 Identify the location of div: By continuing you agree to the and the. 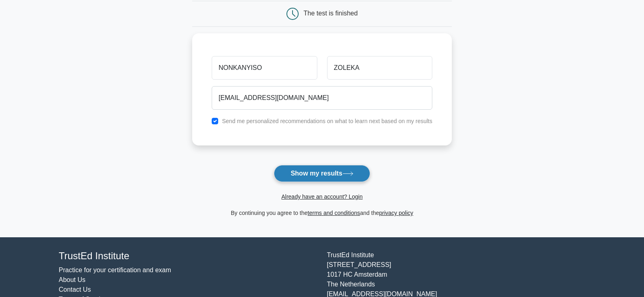
(322, 213).